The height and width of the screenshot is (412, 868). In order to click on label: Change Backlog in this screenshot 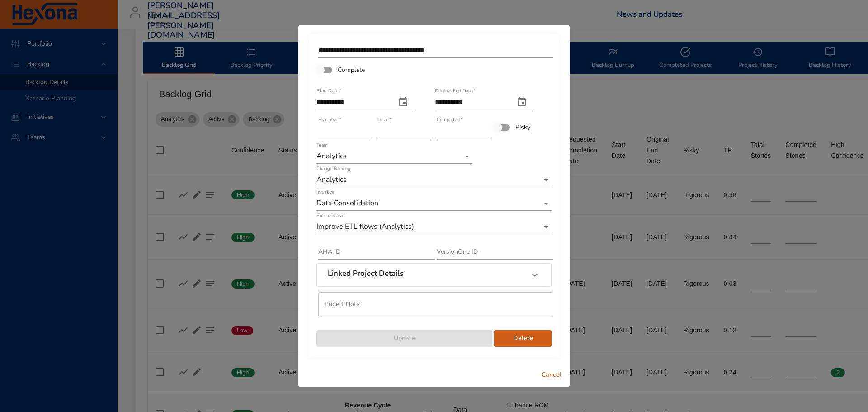, I will do `click(333, 168)`.